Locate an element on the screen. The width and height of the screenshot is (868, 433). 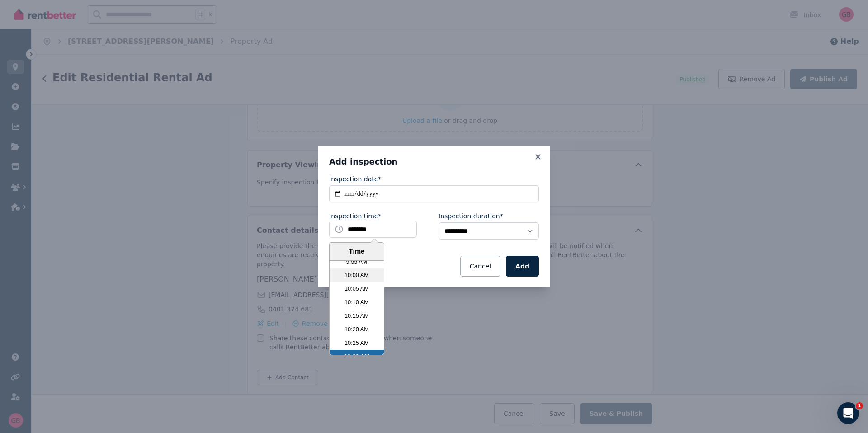
ul: Time is located at coordinates (357, 307).